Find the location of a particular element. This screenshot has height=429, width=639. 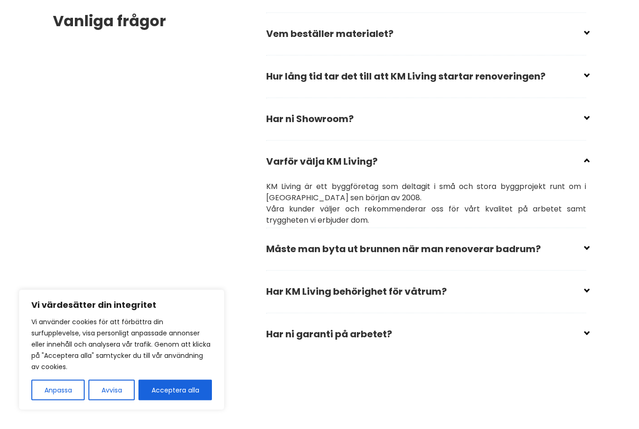

h2: Måste man byta ut brunnen när man renoverar badrum? is located at coordinates (426, 253).